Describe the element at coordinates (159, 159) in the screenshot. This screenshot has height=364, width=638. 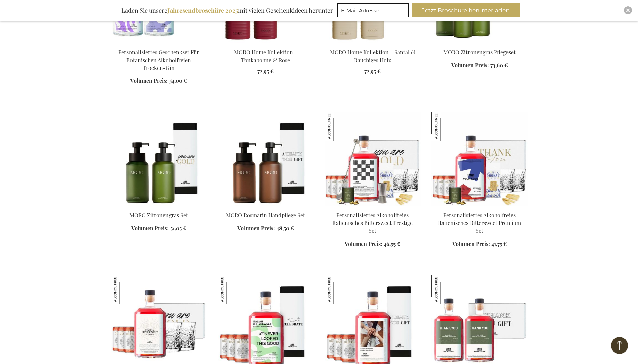
I see `img: MORO Lemongrass Set` at that location.